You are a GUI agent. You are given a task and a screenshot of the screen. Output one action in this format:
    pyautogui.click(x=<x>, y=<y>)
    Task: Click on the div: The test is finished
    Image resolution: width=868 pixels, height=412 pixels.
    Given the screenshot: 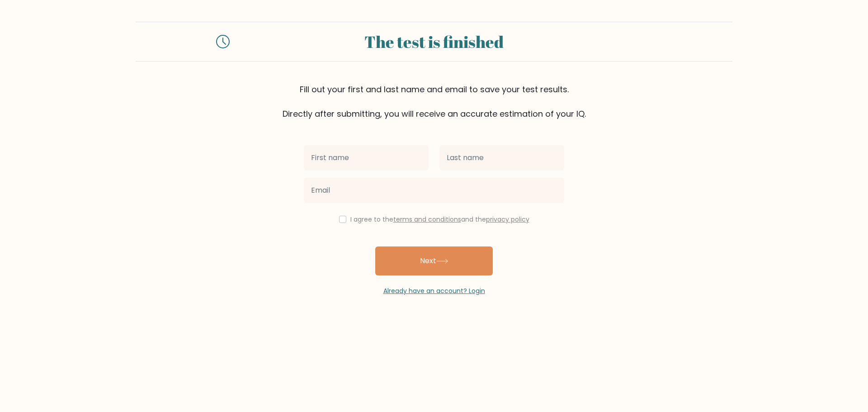 What is the action you would take?
    pyautogui.click(x=434, y=42)
    